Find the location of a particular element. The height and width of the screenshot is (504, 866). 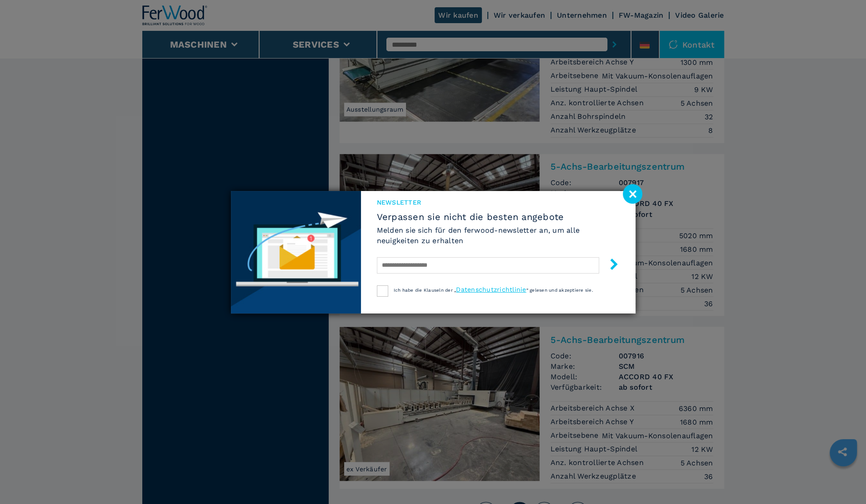

h6: Melden sie sich für den ferwood-newsletter an, um alle neuigkeiten zu erhalten is located at coordinates (498, 235).